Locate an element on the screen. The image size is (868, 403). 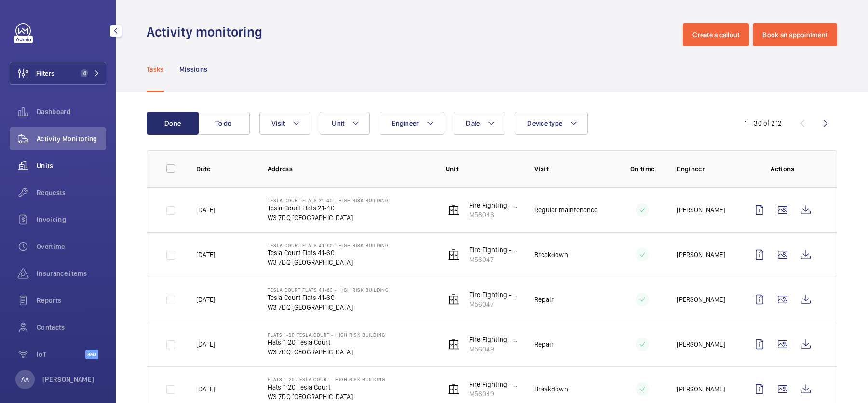
p: Regular maintenance is located at coordinates (566, 210).